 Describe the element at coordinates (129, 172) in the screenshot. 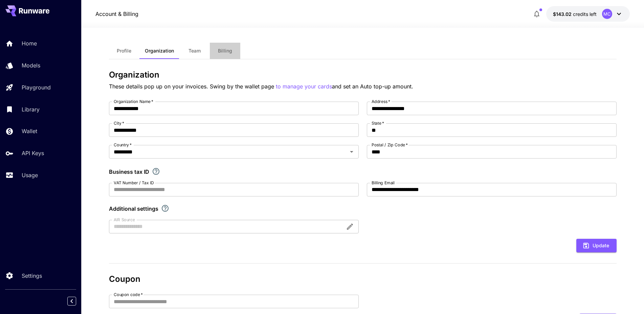

I see `p: Business tax ID` at that location.